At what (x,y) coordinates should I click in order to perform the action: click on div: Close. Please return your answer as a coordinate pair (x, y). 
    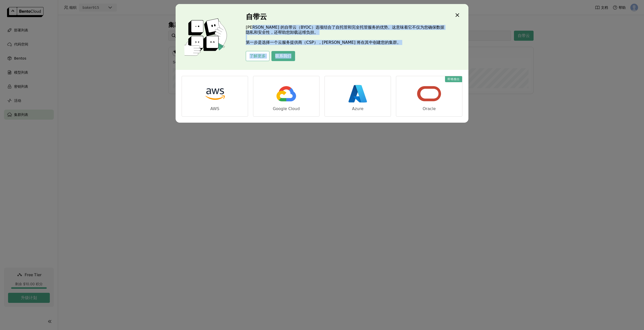
    Looking at the image, I should click on (457, 16).